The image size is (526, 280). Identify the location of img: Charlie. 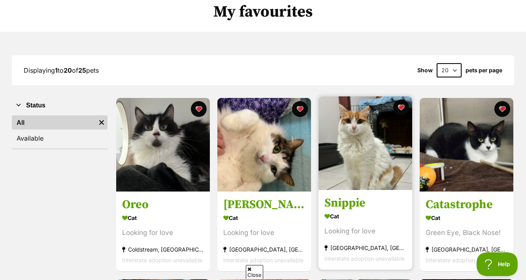
(264, 145).